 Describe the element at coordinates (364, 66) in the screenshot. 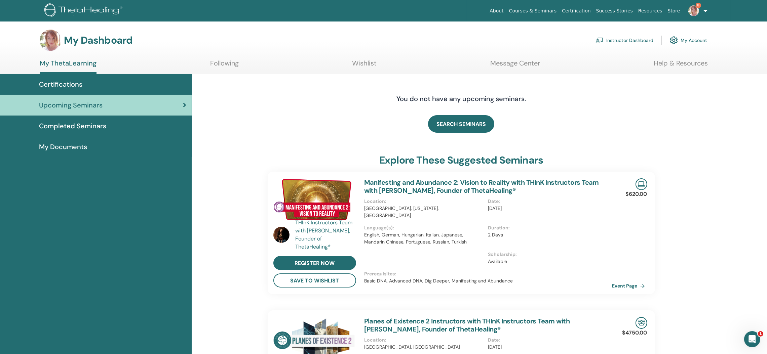

I see `a: Wishlist` at that location.